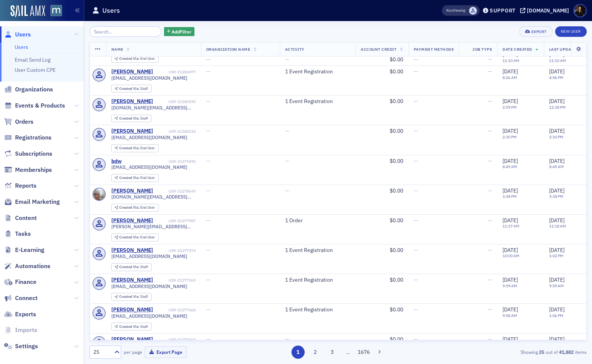 This screenshot has width=592, height=364. Describe the element at coordinates (166, 352) in the screenshot. I see `button: Export Page` at that location.